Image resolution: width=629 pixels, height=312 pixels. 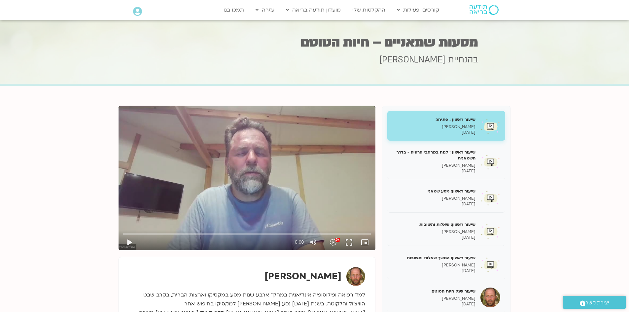 What do you see at coordinates (434, 224) in the screenshot?
I see `h5: שיעור ראשון: שאלות ותשובות` at bounding box center [434, 224].